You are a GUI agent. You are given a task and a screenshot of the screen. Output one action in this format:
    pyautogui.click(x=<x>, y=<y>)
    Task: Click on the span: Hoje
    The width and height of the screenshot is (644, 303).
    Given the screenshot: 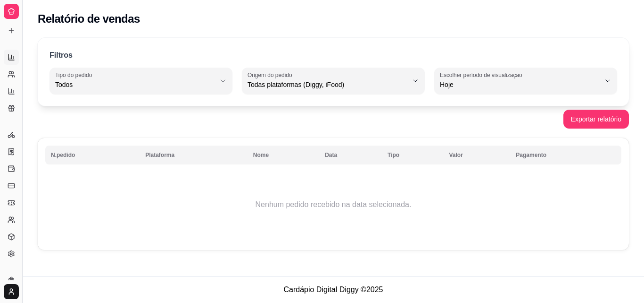 What is the action you would take?
    pyautogui.click(x=520, y=85)
    